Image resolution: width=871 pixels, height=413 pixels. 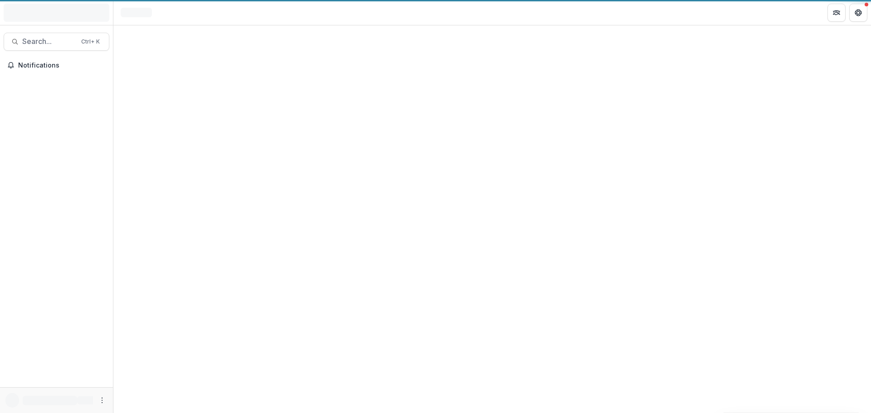 What do you see at coordinates (136, 12) in the screenshot?
I see `nav: breadcrumb` at bounding box center [136, 12].